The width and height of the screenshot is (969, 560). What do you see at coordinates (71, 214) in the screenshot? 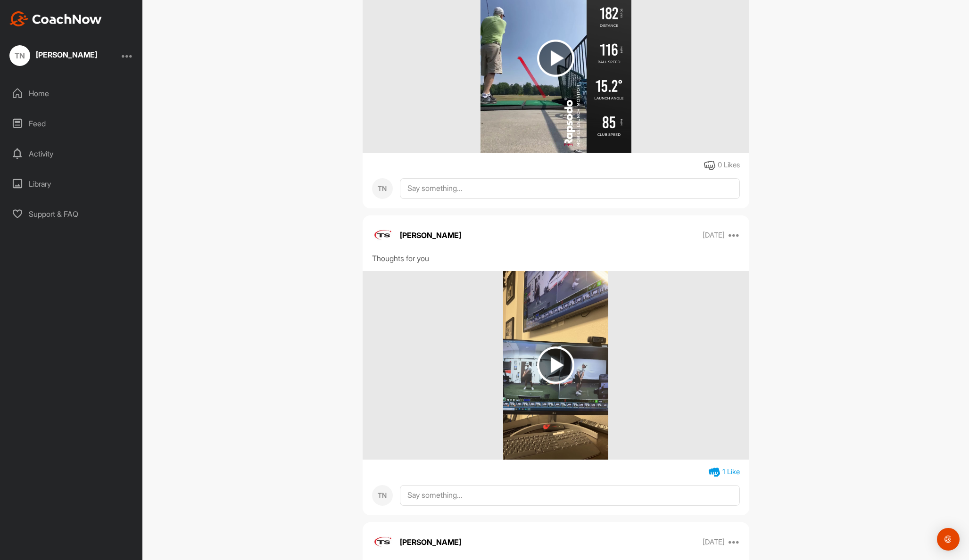
I see `div: Support & FAQ` at bounding box center [71, 214].